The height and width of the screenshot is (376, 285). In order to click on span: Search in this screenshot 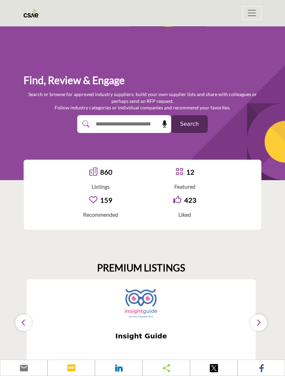, I will do `click(190, 124)`.